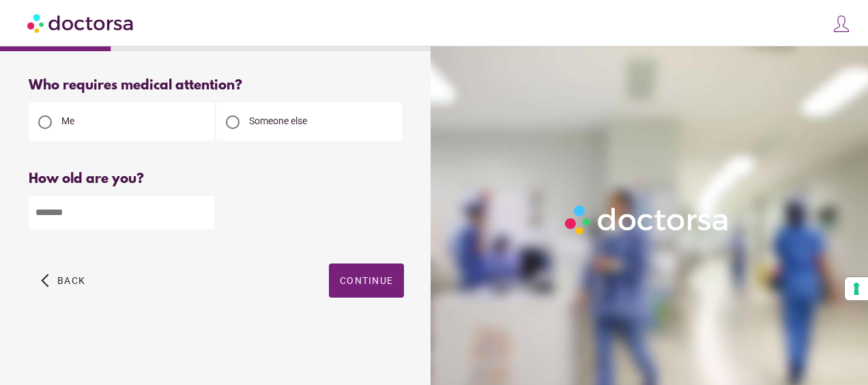 The height and width of the screenshot is (385, 868). Describe the element at coordinates (367, 281) in the screenshot. I see `button: Continue` at that location.